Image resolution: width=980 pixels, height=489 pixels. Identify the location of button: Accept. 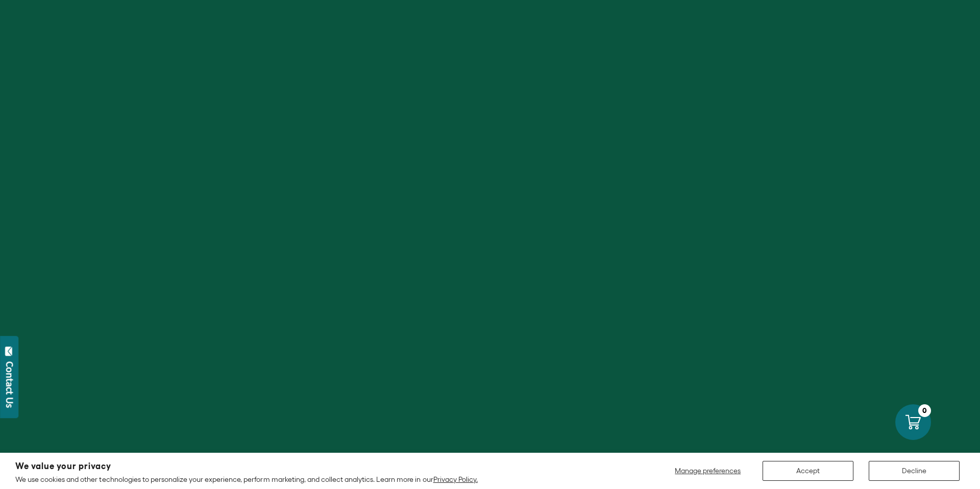
(808, 471).